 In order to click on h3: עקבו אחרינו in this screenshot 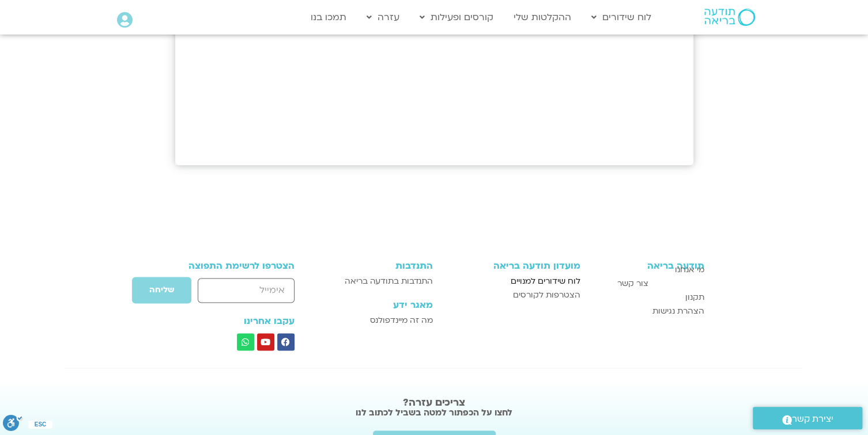, I will do `click(229, 322)`.